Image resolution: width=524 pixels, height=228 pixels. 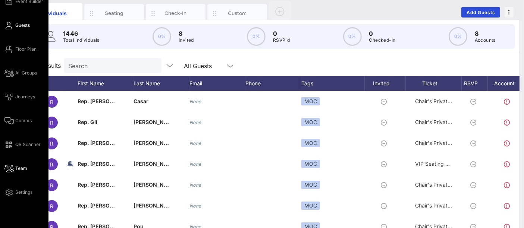 I want to click on a: Team, so click(x=16, y=169).